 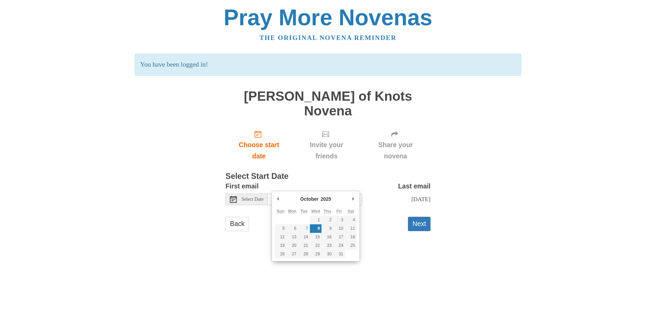 What do you see at coordinates (328, 65) in the screenshot?
I see `p: You have been logged in!` at bounding box center [328, 65].